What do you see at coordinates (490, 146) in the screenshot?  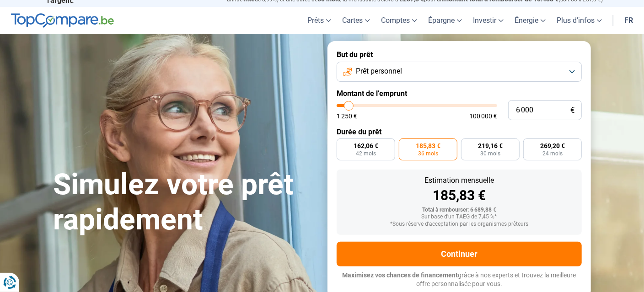 I see `span: 219,16 €` at bounding box center [490, 146].